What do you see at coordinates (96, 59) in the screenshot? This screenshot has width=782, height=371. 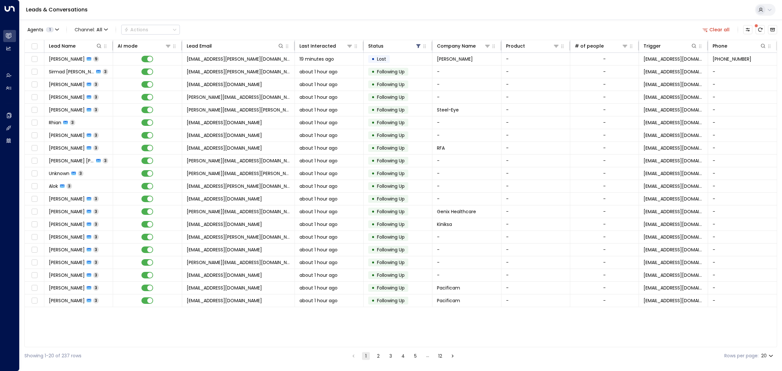 I see `span: 9` at bounding box center [96, 59].